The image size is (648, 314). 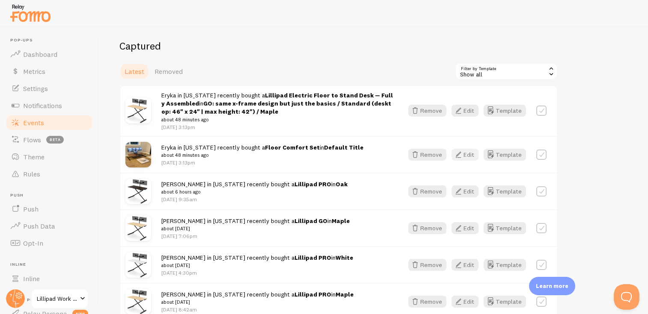 I want to click on a: Rules, so click(x=49, y=174).